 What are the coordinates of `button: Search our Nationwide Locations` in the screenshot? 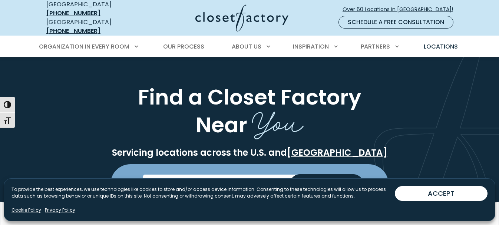 It's located at (327, 185).